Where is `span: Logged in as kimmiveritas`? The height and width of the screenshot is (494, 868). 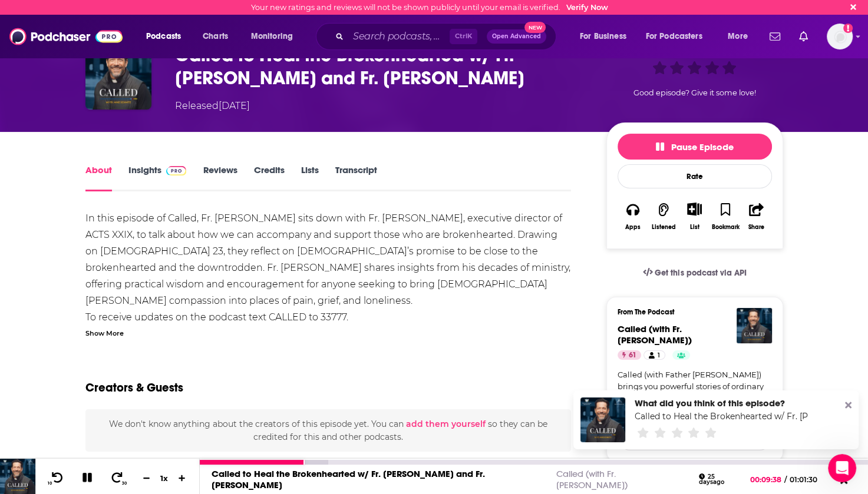 span: Logged in as kimmiveritas is located at coordinates (839, 36).